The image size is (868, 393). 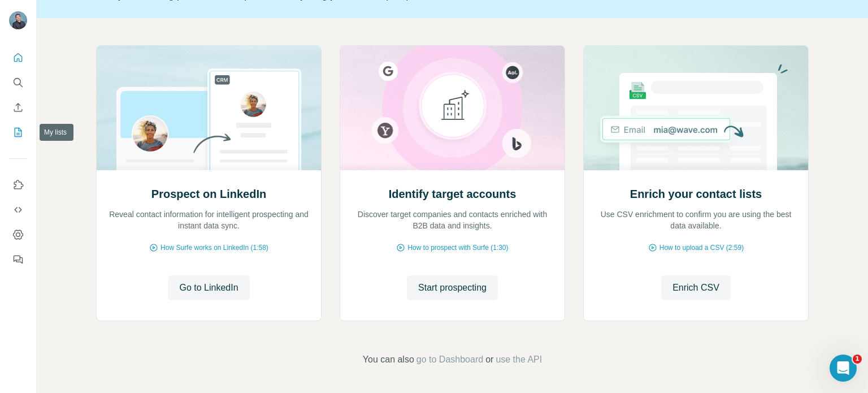 What do you see at coordinates (209, 220) in the screenshot?
I see `p: Reveal contact information for intelligent prospecting and instant data sync.` at bounding box center [209, 220].